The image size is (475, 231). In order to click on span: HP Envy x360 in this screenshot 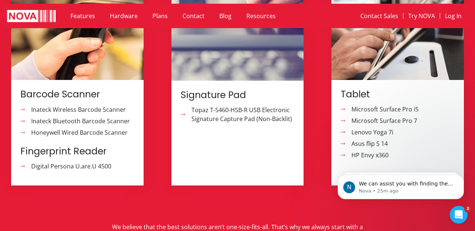, I will do `click(369, 155)`.